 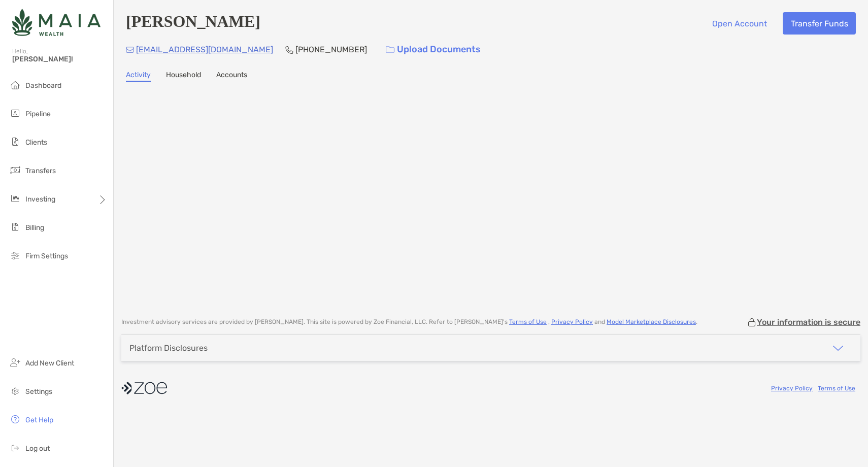 What do you see at coordinates (15, 363) in the screenshot?
I see `img: add_new_client icon` at bounding box center [15, 363].